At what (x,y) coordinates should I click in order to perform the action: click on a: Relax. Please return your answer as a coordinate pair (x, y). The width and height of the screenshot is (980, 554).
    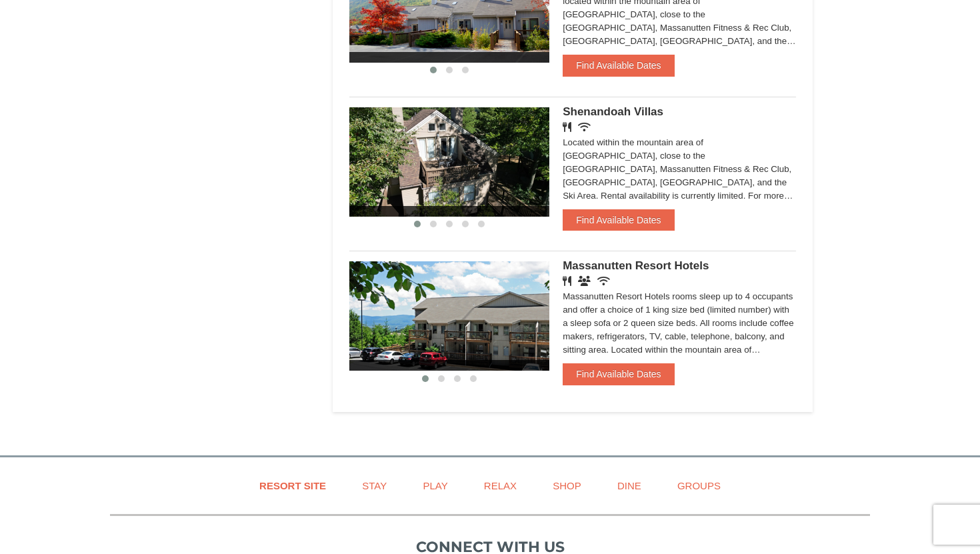
    Looking at the image, I should click on (501, 486).